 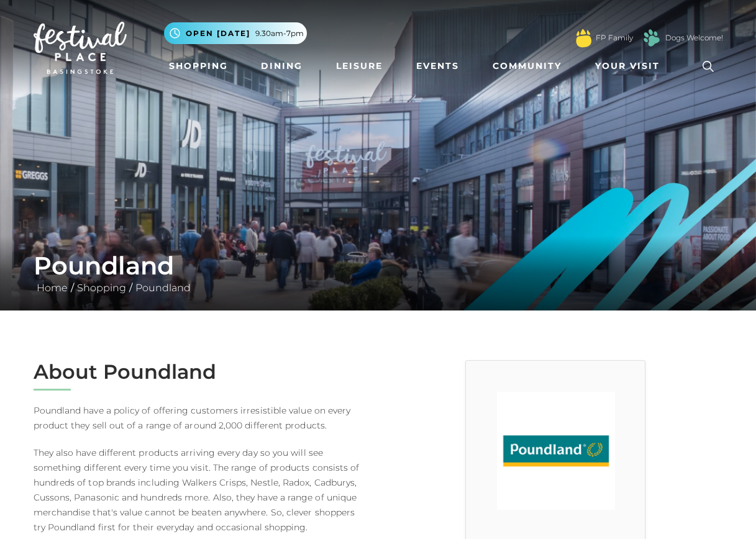 What do you see at coordinates (437, 66) in the screenshot?
I see `a: Events` at bounding box center [437, 66].